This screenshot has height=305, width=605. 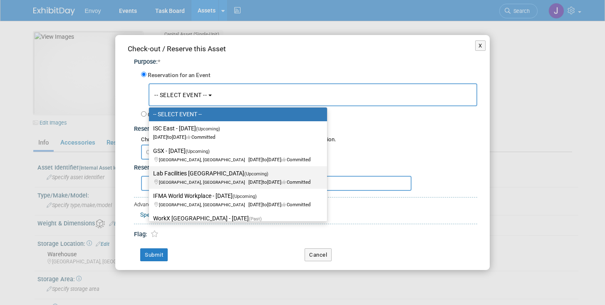 I want to click on button: -- SELECT EVENT --, so click(x=313, y=94).